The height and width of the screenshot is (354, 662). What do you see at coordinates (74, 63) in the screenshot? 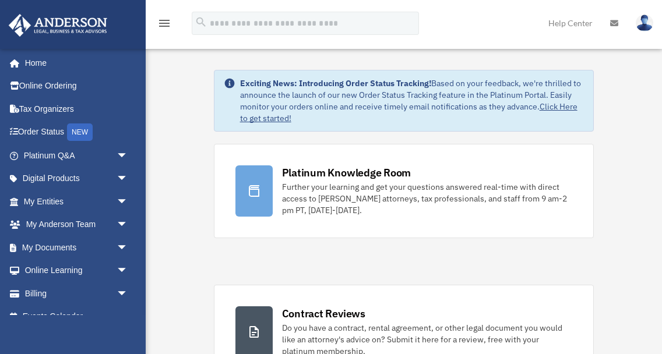
I see `a: Home` at bounding box center [74, 63].